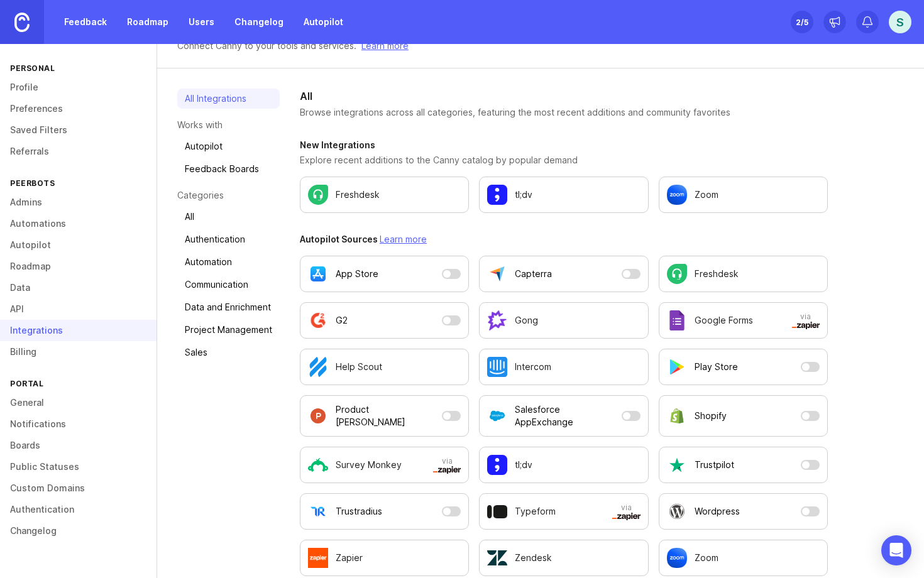 This screenshot has width=924, height=578. What do you see at coordinates (743, 320) in the screenshot?
I see `a: Configure Google Forms in a new tab.` at bounding box center [743, 320].